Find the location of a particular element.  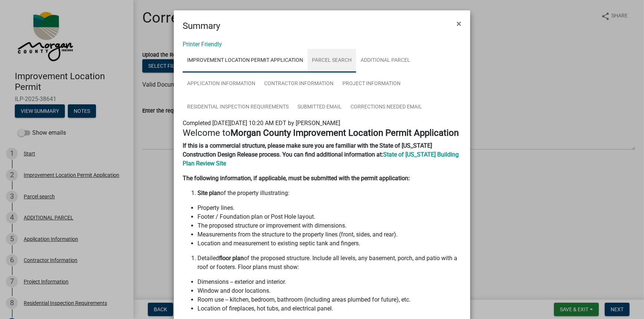

a: Application Information is located at coordinates (222, 84).